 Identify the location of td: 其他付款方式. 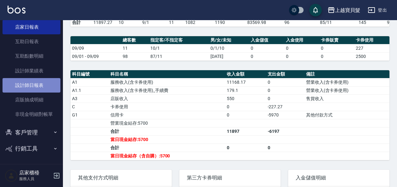
(347, 115).